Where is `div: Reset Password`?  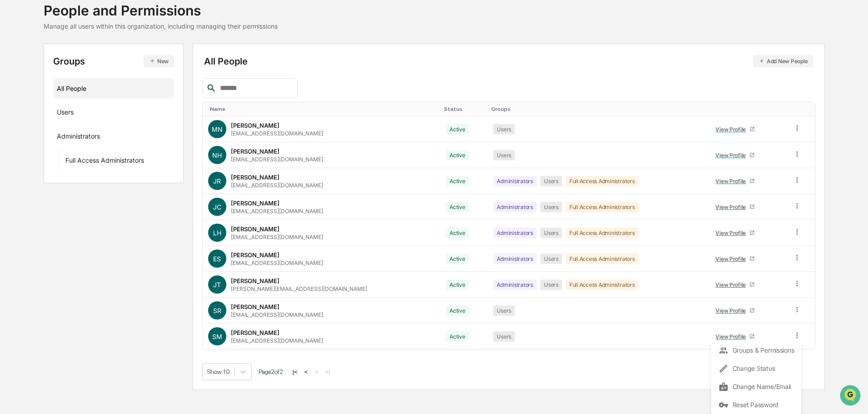
div: Reset Password is located at coordinates (756, 405).